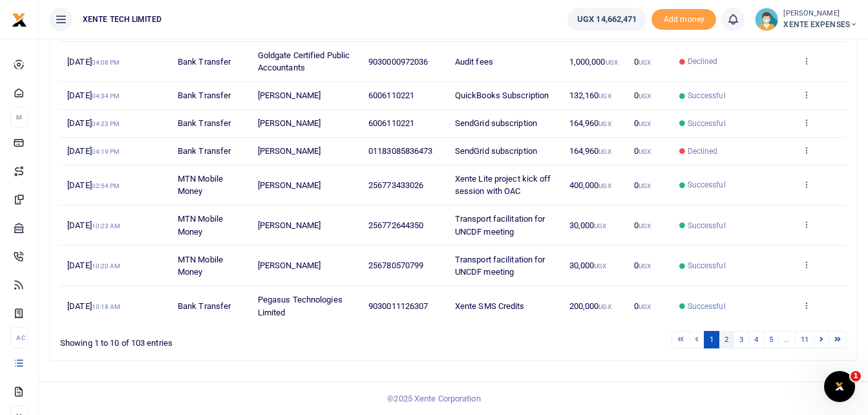  Describe the element at coordinates (590, 95) in the screenshot. I see `span: 132,160` at that location.